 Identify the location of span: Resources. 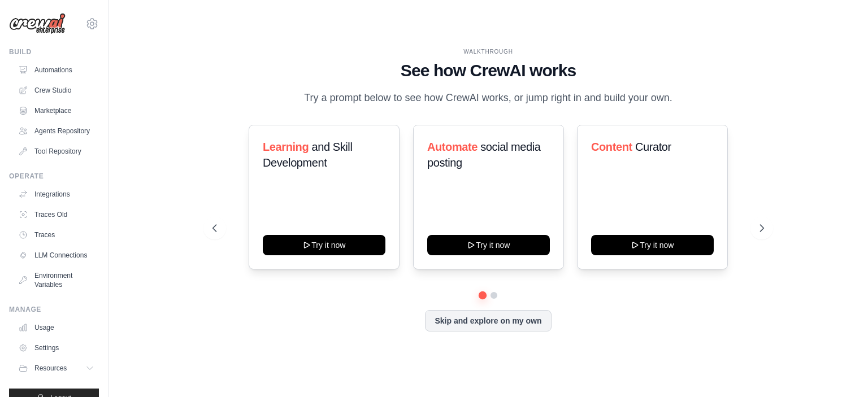
(50, 368).